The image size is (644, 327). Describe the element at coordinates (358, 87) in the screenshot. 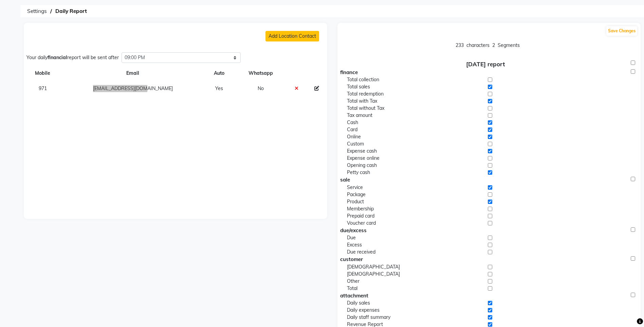

I see `span: Total sales` at that location.